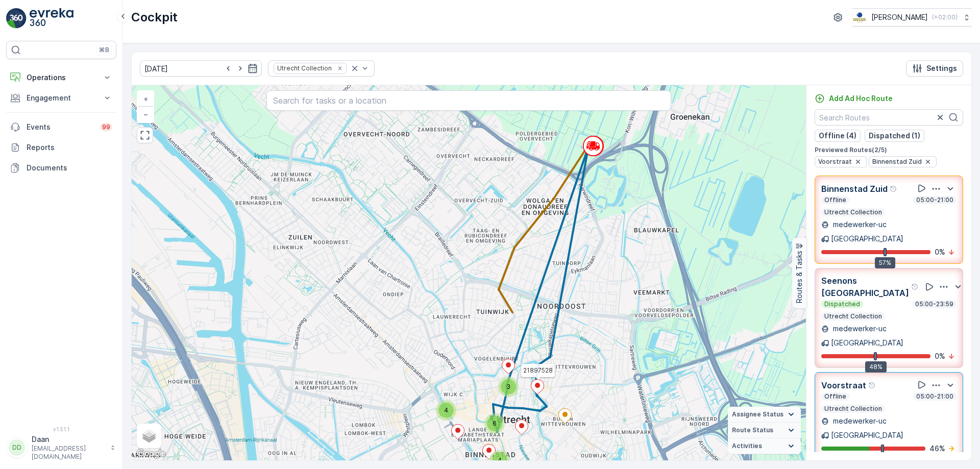 This screenshot has width=980, height=469. What do you see at coordinates (52, 18) in the screenshot?
I see `img: logo_light-DOdMpM7g.png` at bounding box center [52, 18].